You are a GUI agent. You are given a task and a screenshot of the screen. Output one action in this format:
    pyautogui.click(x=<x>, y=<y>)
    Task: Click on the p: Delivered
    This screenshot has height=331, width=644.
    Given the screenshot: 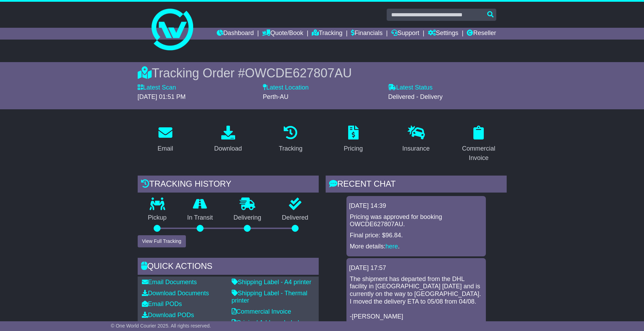 What is the action you would take?
    pyautogui.click(x=295, y=218)
    